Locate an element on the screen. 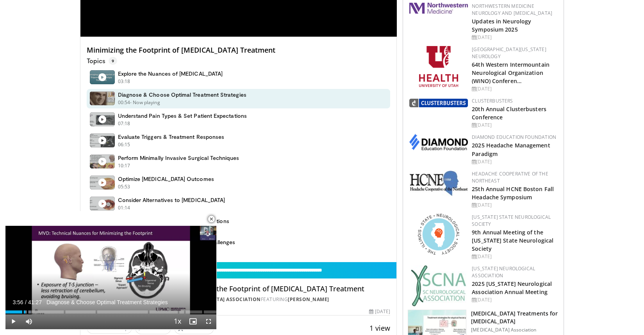 The height and width of the screenshot is (335, 644). img: f6362829-b0a3-407d-a044-59546adfd345.png.150x105_q85_autocrop_double_scale_upscale_version-0.2.png is located at coordinates (438, 67).